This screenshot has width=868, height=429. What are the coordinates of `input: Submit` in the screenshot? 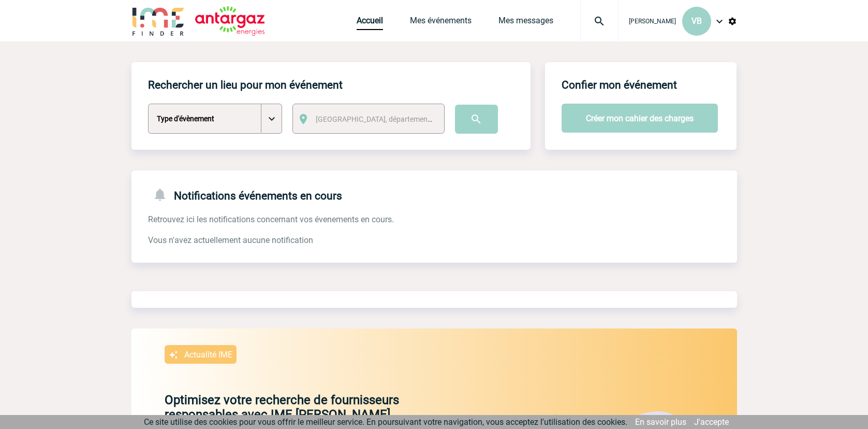 It's located at (476, 119).